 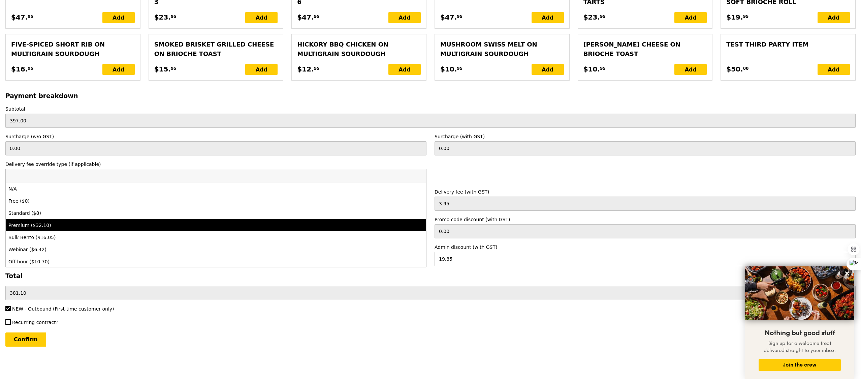 What do you see at coordinates (164, 201) in the screenshot?
I see `div: Free ($0)` at bounding box center [164, 201].